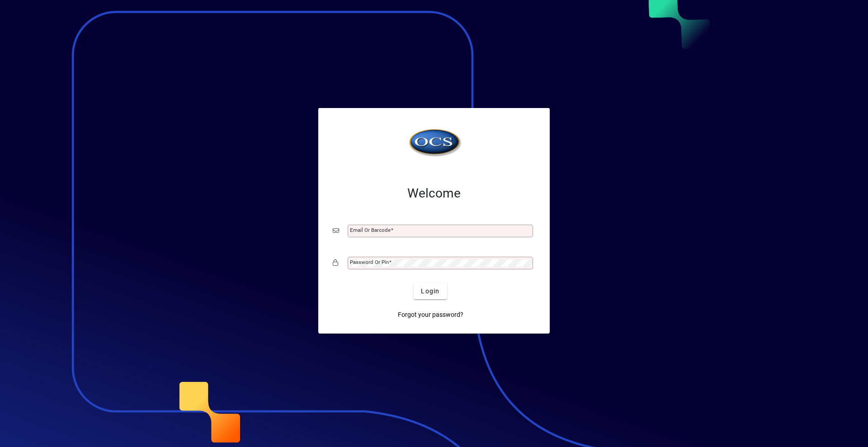  I want to click on a: Forgot your password?, so click(431, 314).